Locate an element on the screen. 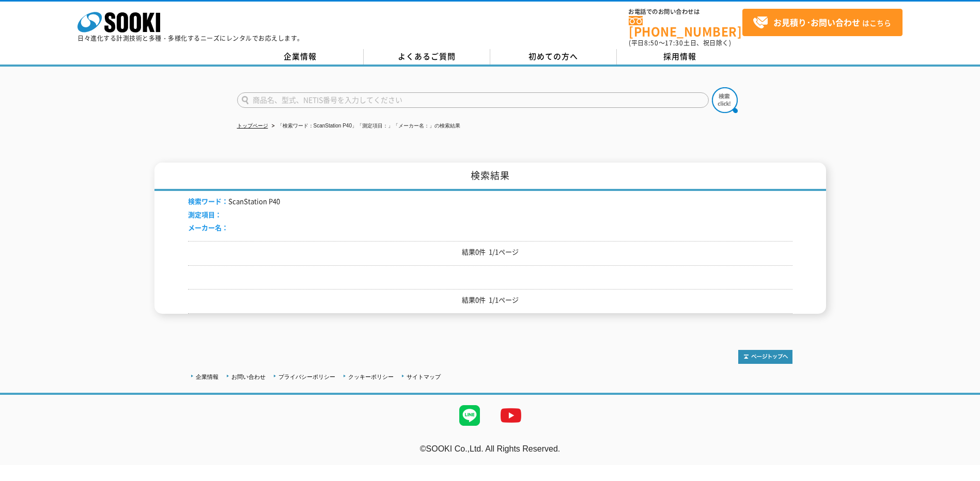 This screenshot has width=980, height=481. input: 商品名、型式、NETIS番号を入力してください is located at coordinates (473, 100).